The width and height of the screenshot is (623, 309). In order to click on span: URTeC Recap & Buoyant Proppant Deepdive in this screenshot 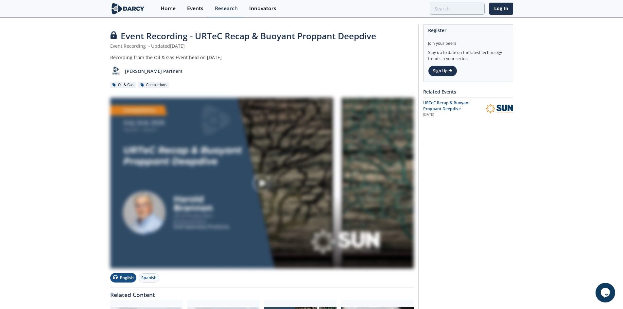, I will do `click(446, 106)`.